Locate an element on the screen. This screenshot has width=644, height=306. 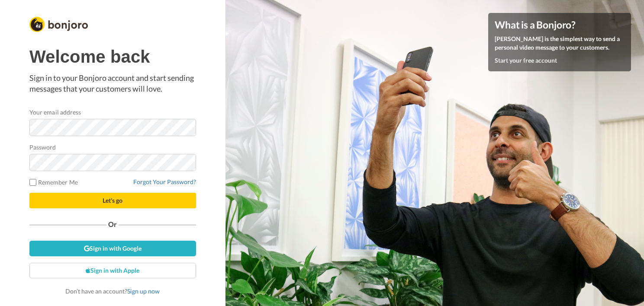
p: Sign in to your Bonjoro account and start sending messages that your customers will love. is located at coordinates (113, 84).